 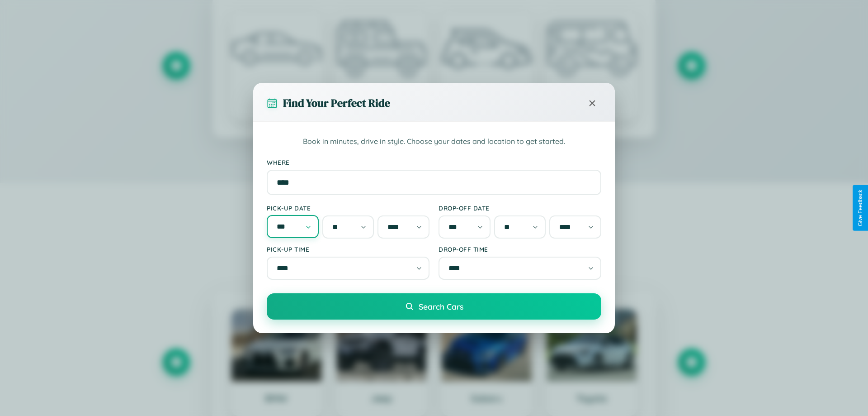 I want to click on span: Search Cars, so click(x=440, y=306).